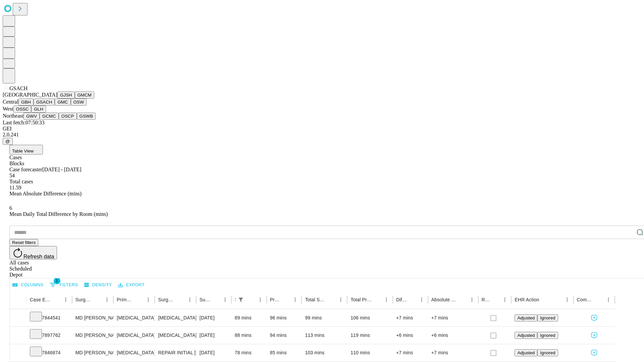 The width and height of the screenshot is (644, 362). What do you see at coordinates (26, 169) in the screenshot?
I see `span: Case forecaster` at bounding box center [26, 169].